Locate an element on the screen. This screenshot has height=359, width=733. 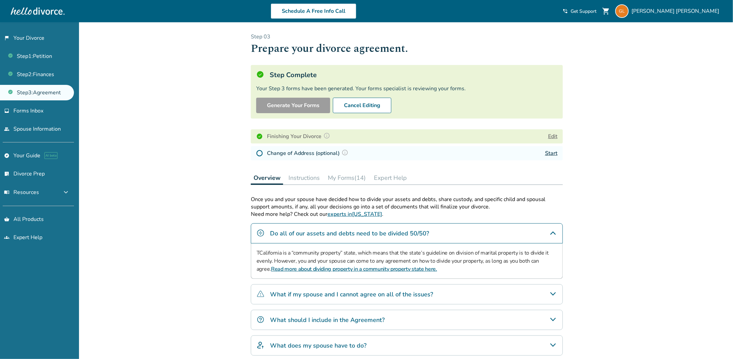
p: Need more help? Check out our . is located at coordinates (407, 214).